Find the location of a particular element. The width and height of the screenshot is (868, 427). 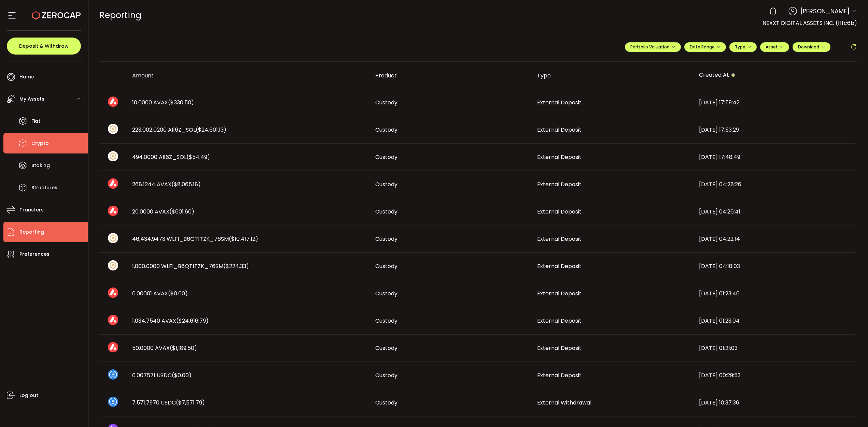

div: Amount is located at coordinates (248, 75).